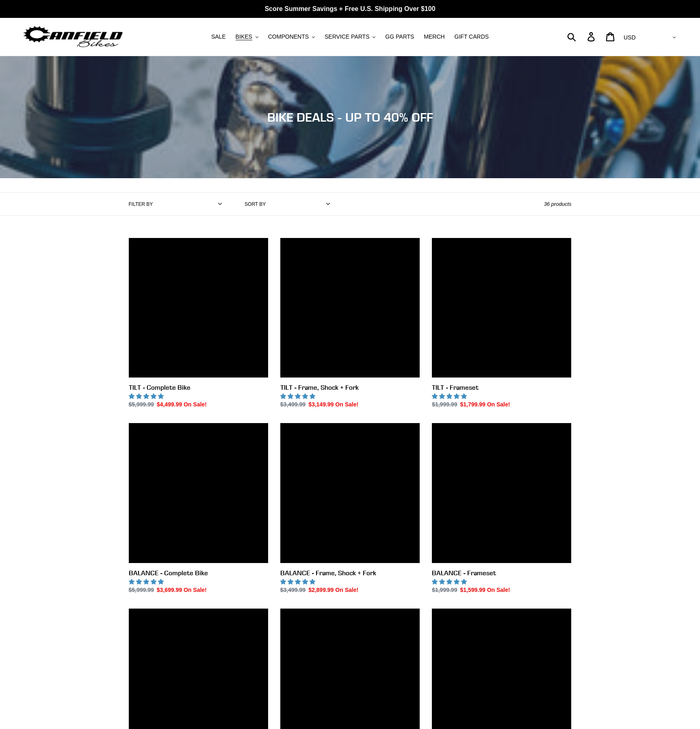  What do you see at coordinates (141, 204) in the screenshot?
I see `label: Filter by` at bounding box center [141, 204].